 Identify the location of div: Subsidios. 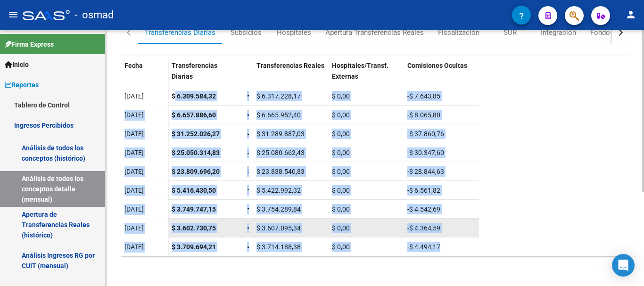
(246, 32).